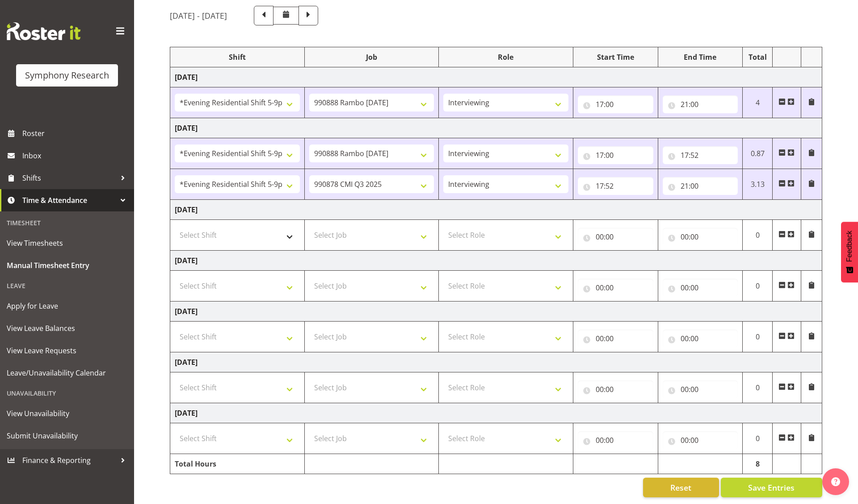 The height and width of the screenshot is (504, 858). What do you see at coordinates (758, 464) in the screenshot?
I see `td: 8` at bounding box center [758, 464].